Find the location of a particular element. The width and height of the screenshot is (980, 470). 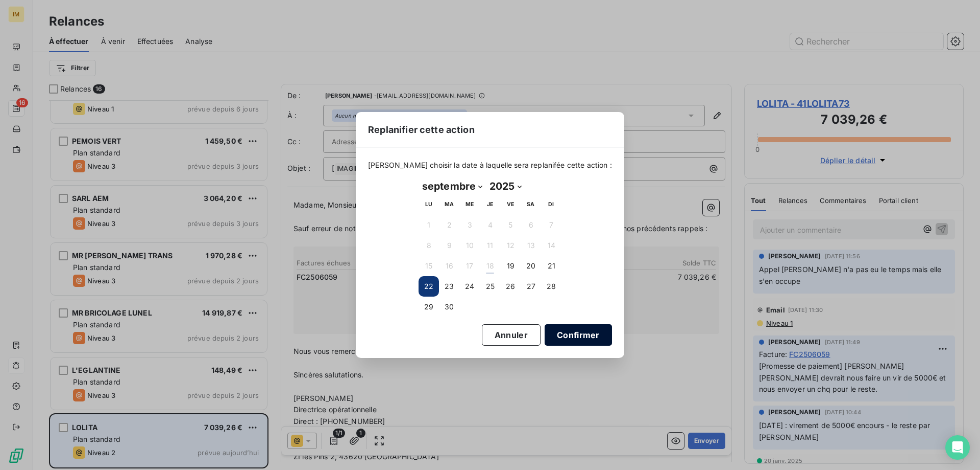

button: 13 is located at coordinates (531, 245).